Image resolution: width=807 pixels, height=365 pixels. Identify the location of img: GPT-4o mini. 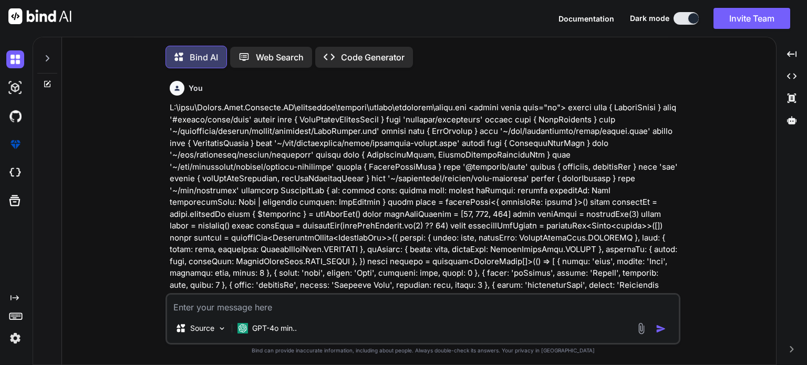
(243, 329).